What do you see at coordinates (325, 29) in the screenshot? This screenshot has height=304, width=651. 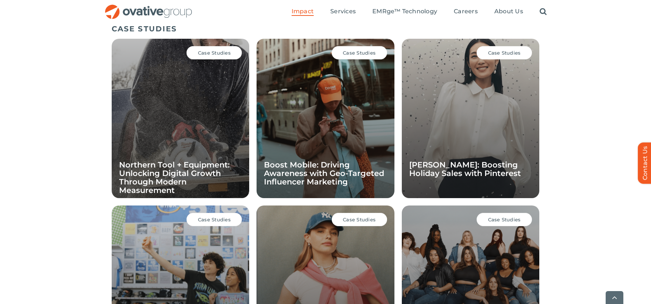 I see `h5: CASE STUDIES` at bounding box center [325, 29].